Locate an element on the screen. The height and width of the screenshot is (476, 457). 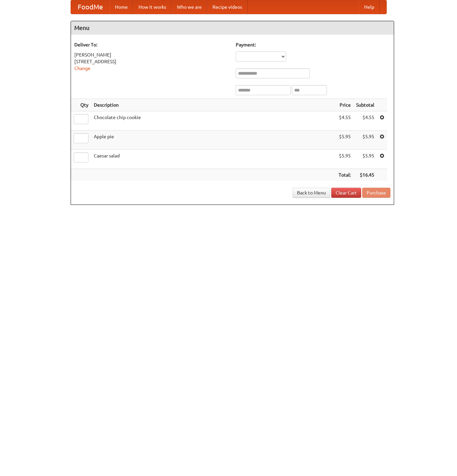
h5: Payment: is located at coordinates (313, 44).